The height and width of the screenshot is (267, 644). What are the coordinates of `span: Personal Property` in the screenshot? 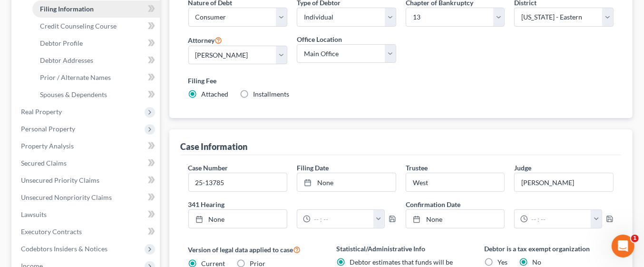 It's located at (48, 128).